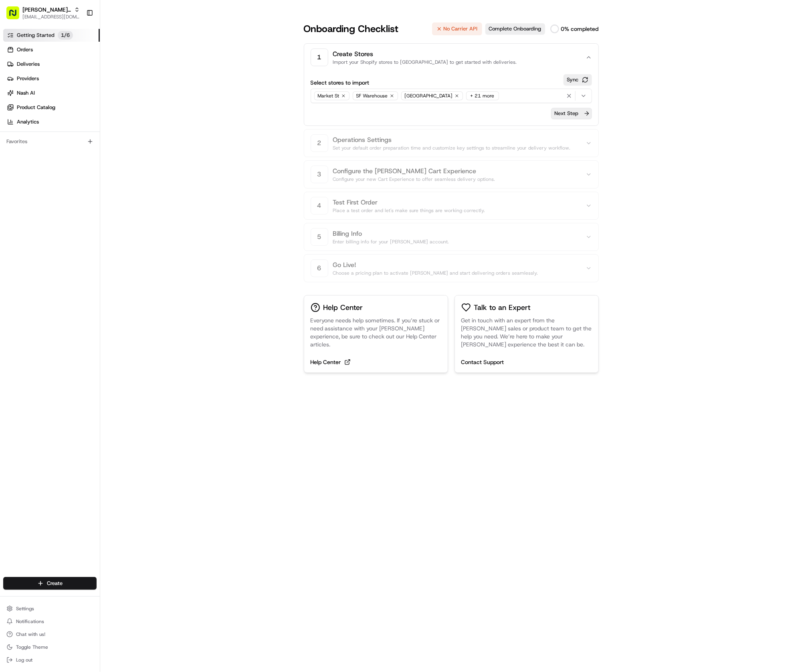 This screenshot has width=802, height=672. Describe the element at coordinates (436, 83) in the screenshot. I see `label: Select stores to import` at that location.